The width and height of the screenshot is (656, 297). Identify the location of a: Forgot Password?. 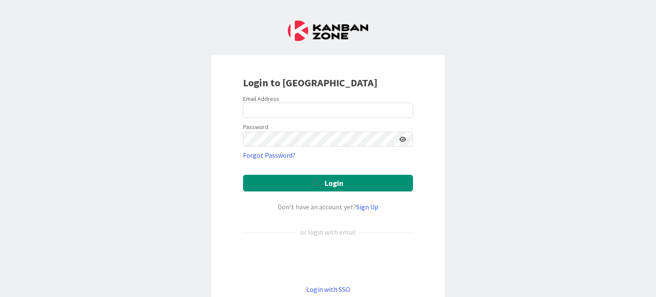
(269, 155).